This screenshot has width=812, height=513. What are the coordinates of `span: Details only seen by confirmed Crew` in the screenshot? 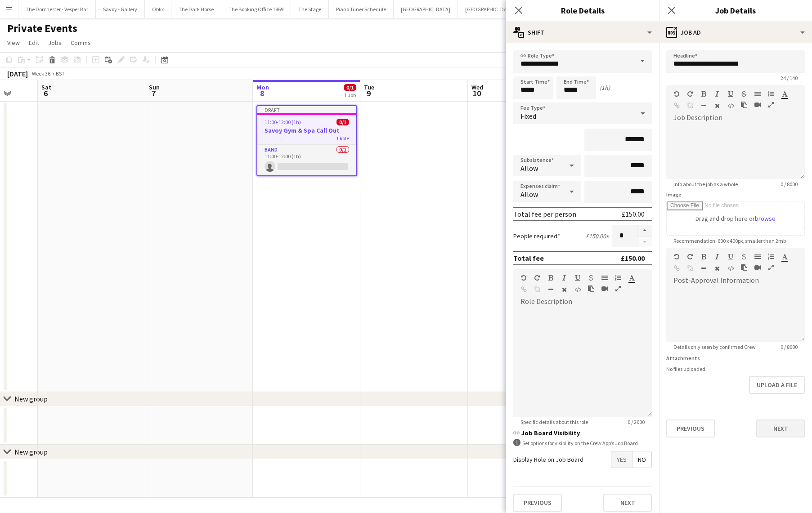 It's located at (714, 347).